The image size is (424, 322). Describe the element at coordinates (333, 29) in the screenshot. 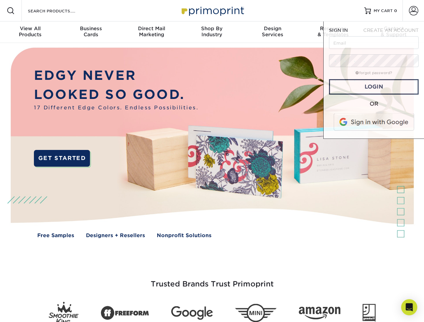

I see `span: Resources` at that location.